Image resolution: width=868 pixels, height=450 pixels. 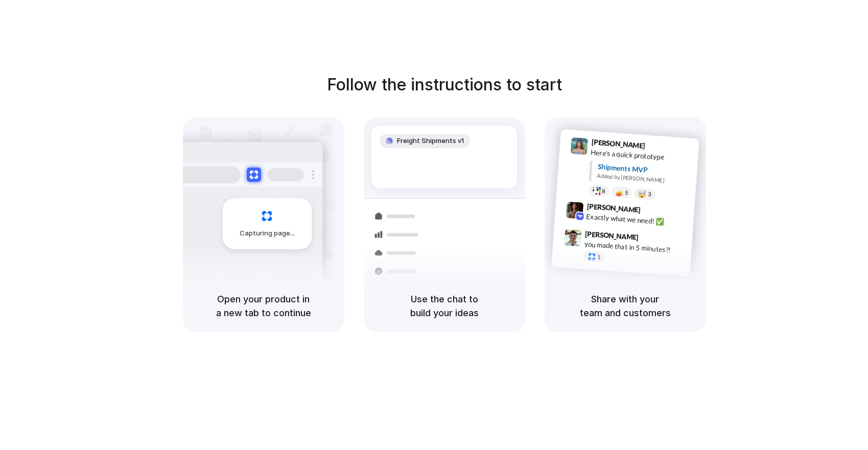 What do you see at coordinates (635, 248) in the screenshot?
I see `div: you made that in 5 minutes?!` at bounding box center [635, 248].